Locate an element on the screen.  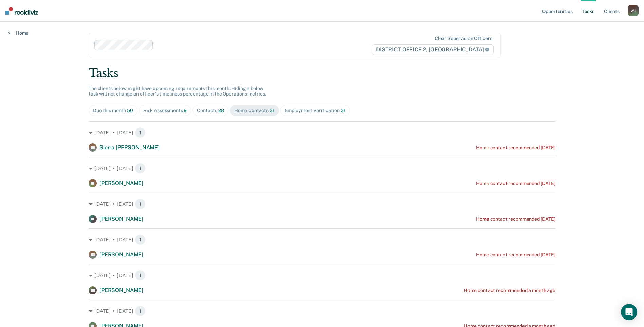
button: WJ is located at coordinates (633, 10).